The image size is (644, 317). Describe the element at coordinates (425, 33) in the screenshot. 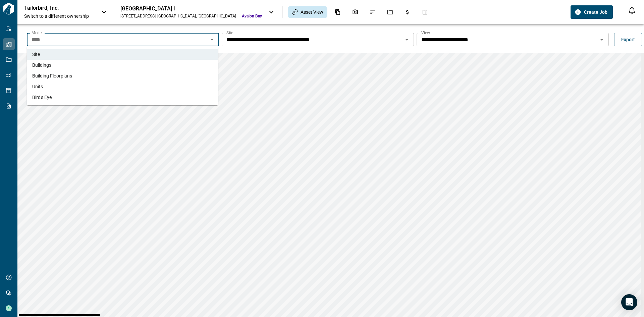

I see `label: View` at that location.